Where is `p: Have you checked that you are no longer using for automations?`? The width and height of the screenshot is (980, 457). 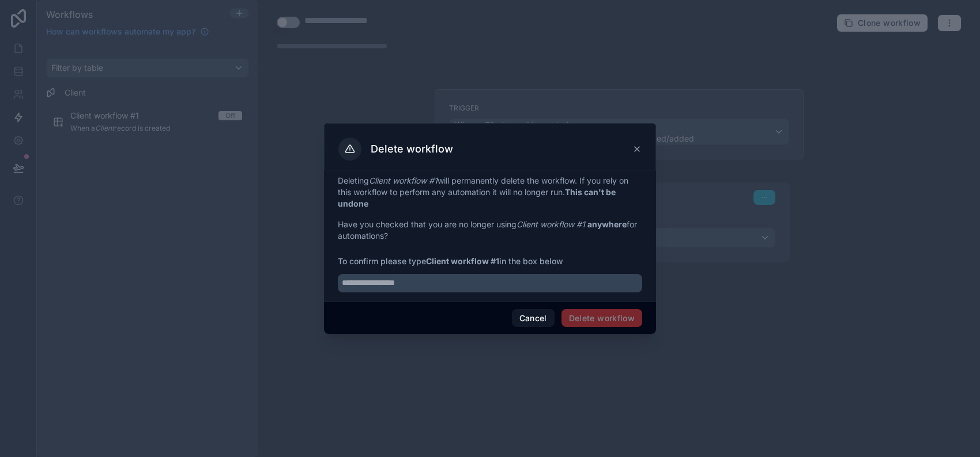 p: Have you checked that you are no longer using for automations? is located at coordinates (490, 230).